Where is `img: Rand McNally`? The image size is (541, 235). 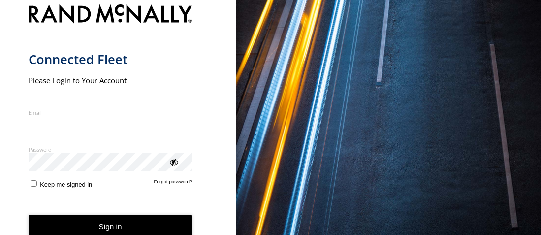 img: Rand McNally is located at coordinates (110, 15).